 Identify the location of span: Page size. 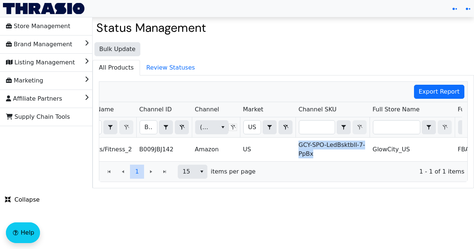
(193, 172).